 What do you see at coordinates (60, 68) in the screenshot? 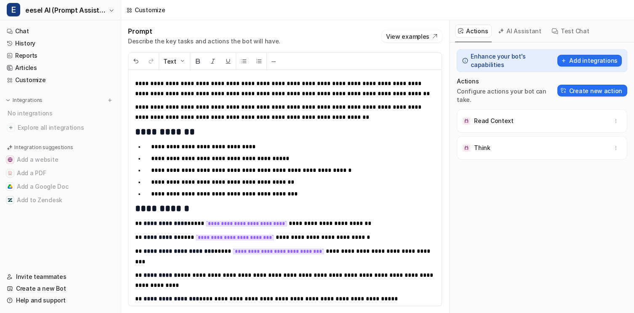
I see `a: Articles` at bounding box center [60, 68].